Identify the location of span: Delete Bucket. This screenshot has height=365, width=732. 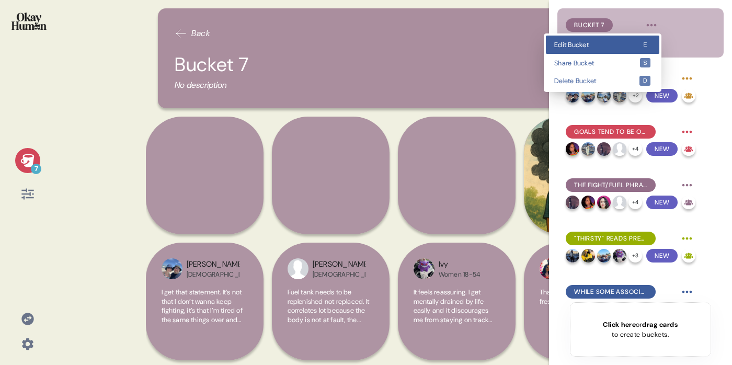
(597, 81).